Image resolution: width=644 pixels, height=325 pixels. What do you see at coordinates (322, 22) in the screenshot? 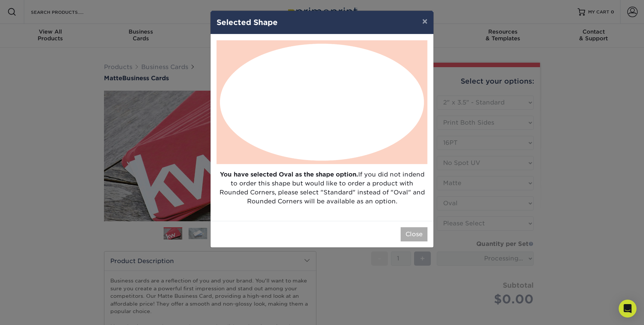
I see `h4: Selected Shape` at bounding box center [322, 22].